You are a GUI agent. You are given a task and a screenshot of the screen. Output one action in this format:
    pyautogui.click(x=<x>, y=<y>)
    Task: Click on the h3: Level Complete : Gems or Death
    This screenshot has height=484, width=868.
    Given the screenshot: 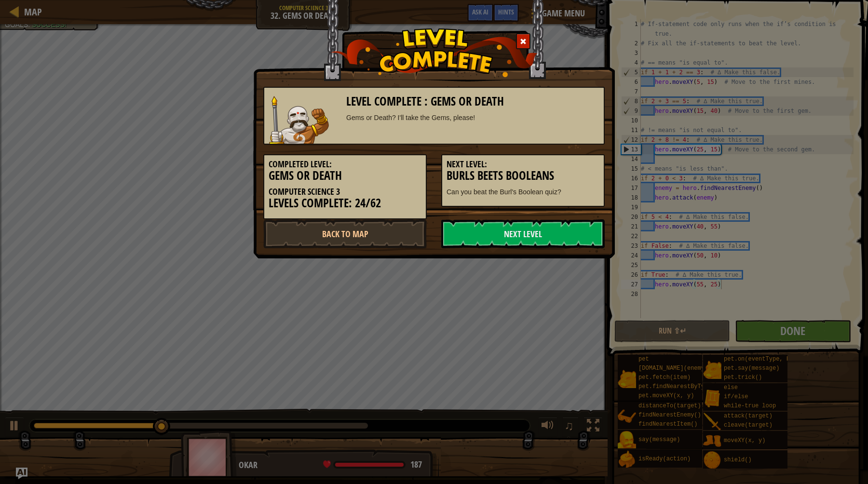 What is the action you would take?
    pyautogui.click(x=472, y=101)
    